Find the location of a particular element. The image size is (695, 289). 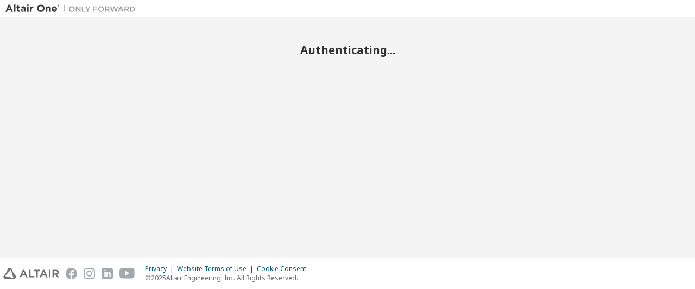

img: altair_logo.svg is located at coordinates (31, 274).